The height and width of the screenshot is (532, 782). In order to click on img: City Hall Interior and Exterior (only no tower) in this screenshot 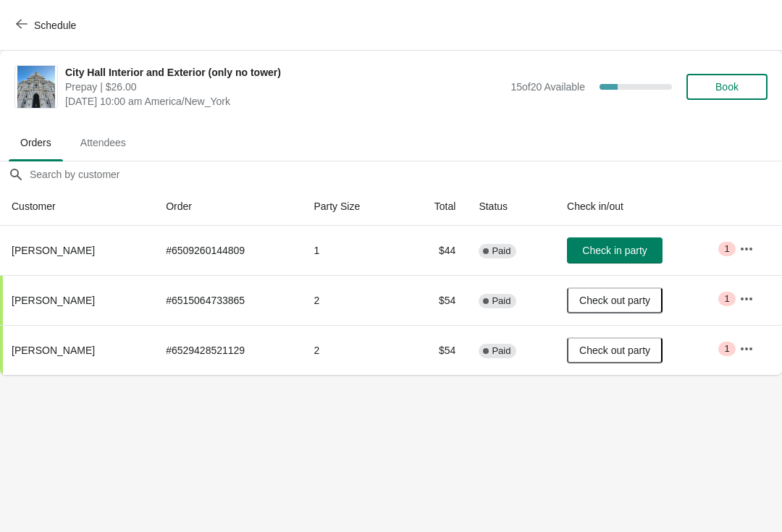, I will do `click(36, 87)`.